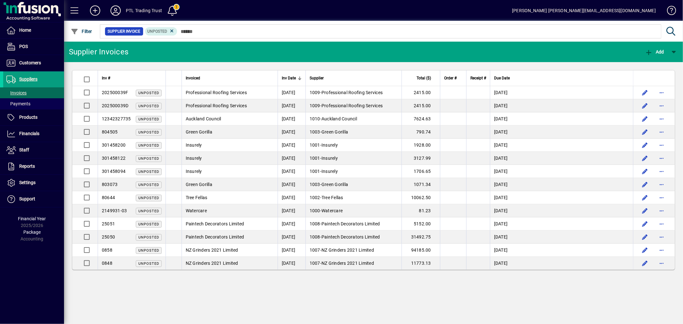 The height and width of the screenshot is (324, 683). Describe the element at coordinates (193, 78) in the screenshot. I see `span: Invoiced` at that location.